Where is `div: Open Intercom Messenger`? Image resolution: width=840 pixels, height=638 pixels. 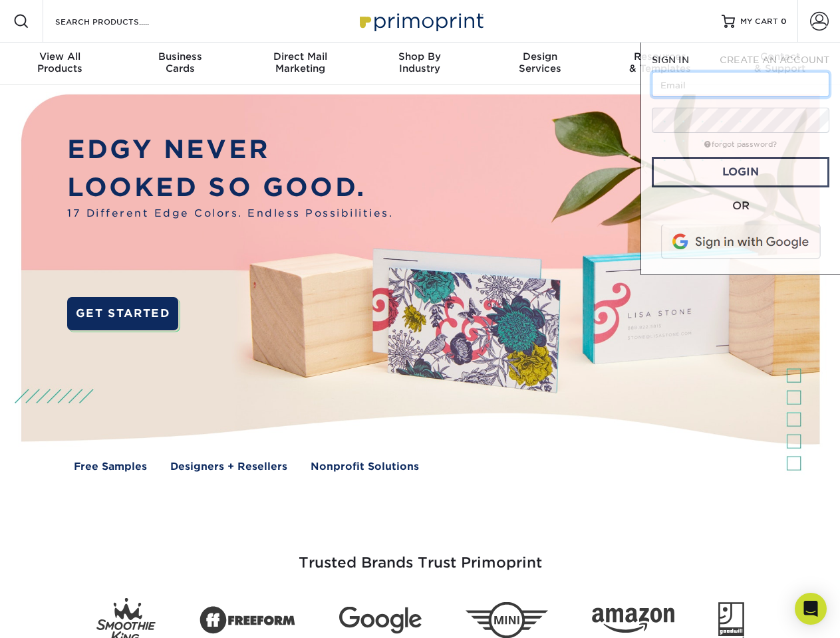 div: Open Intercom Messenger is located at coordinates (811, 609).